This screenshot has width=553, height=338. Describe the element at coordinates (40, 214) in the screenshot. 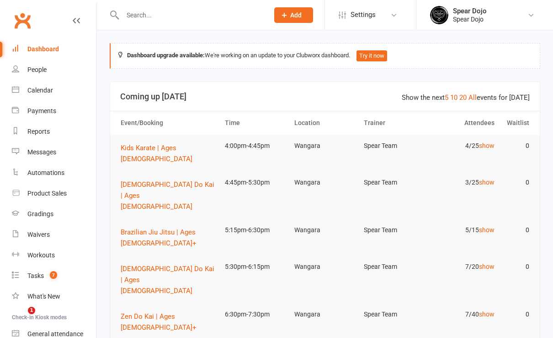

I see `div: Gradings` at that location.